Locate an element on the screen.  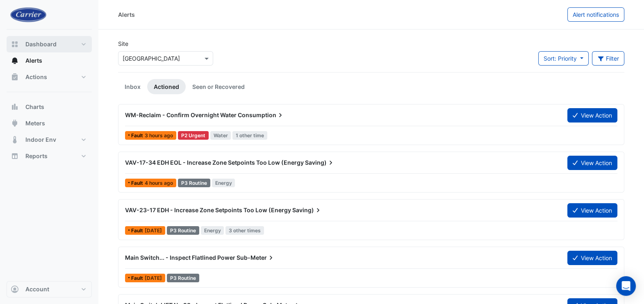
app-icon: Actions is located at coordinates (14, 77).